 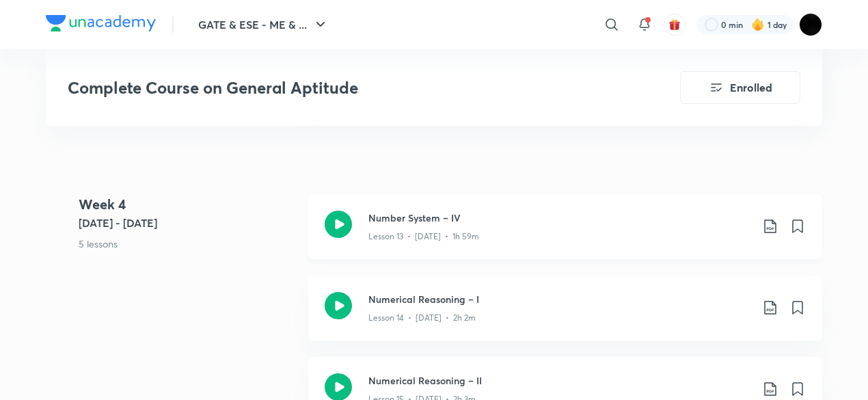 I want to click on h3: Complete Course on General Aptitude, so click(x=335, y=87).